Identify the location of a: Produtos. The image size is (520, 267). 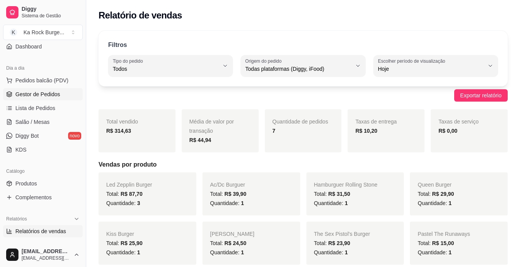
(43, 184).